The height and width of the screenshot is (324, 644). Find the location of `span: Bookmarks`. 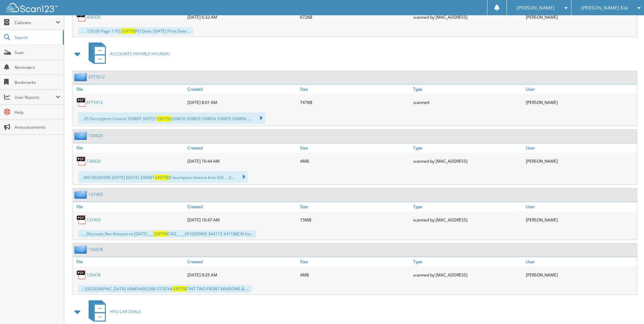

span: Bookmarks is located at coordinates (37, 82).